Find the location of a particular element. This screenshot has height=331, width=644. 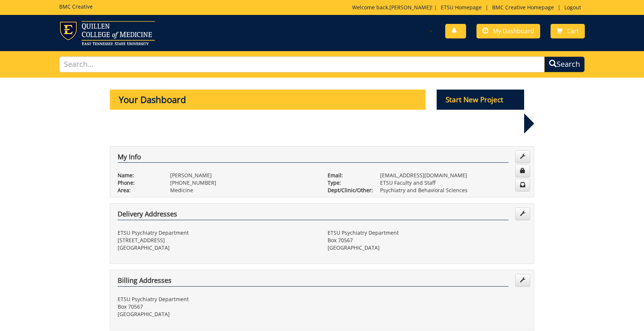

p: Welcome back, ! | | | is located at coordinates (468, 8).